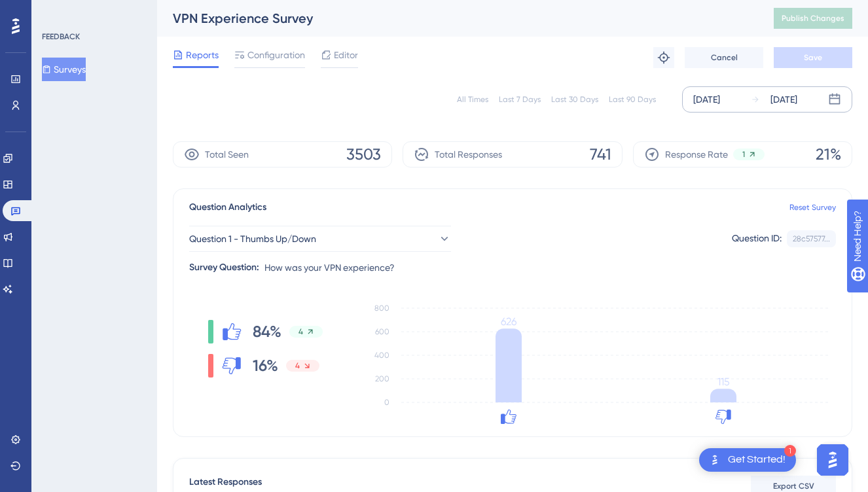  Describe the element at coordinates (387, 403) in the screenshot. I see `tspan: 0` at that location.